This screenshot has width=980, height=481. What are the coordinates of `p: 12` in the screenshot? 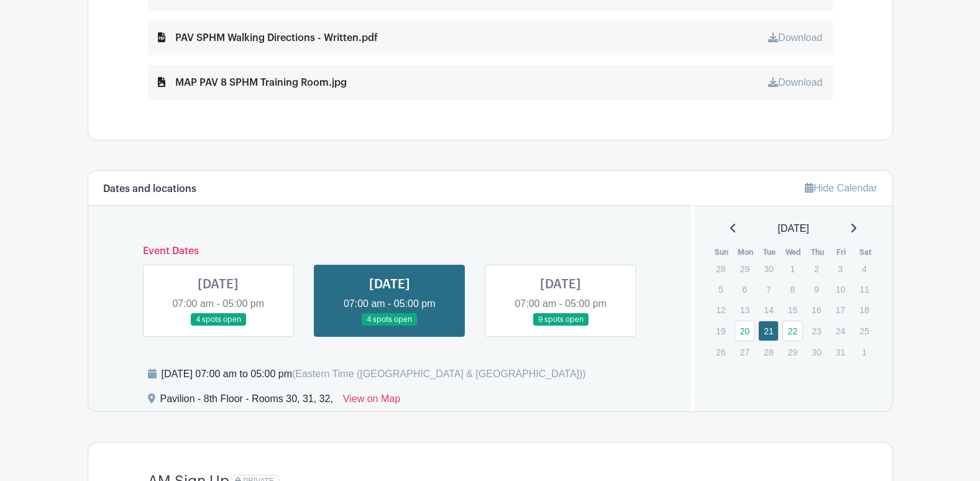 It's located at (721, 310).